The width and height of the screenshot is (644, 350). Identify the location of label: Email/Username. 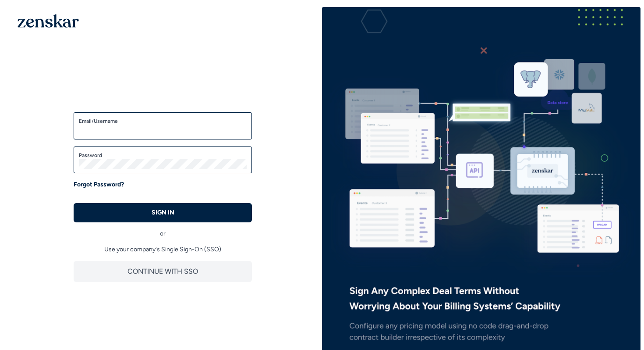
(162, 121).